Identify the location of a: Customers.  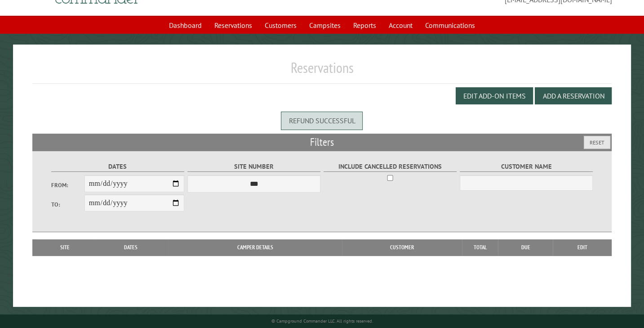
(281, 25).